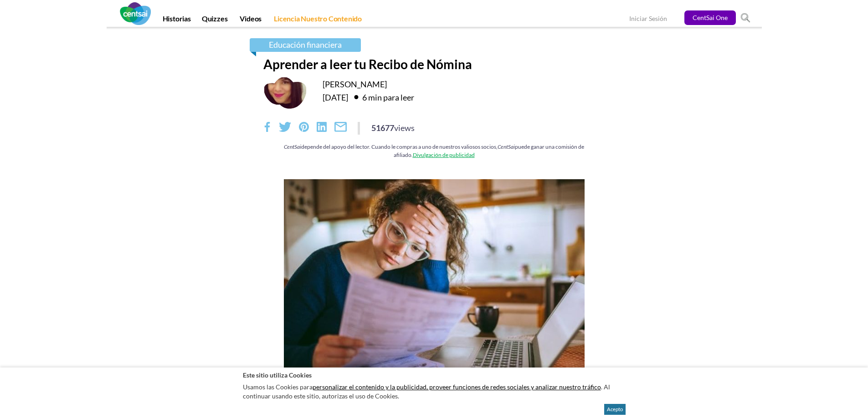 This screenshot has width=868, height=418. Describe the element at coordinates (393, 128) in the screenshot. I see `div: 51677` at that location.